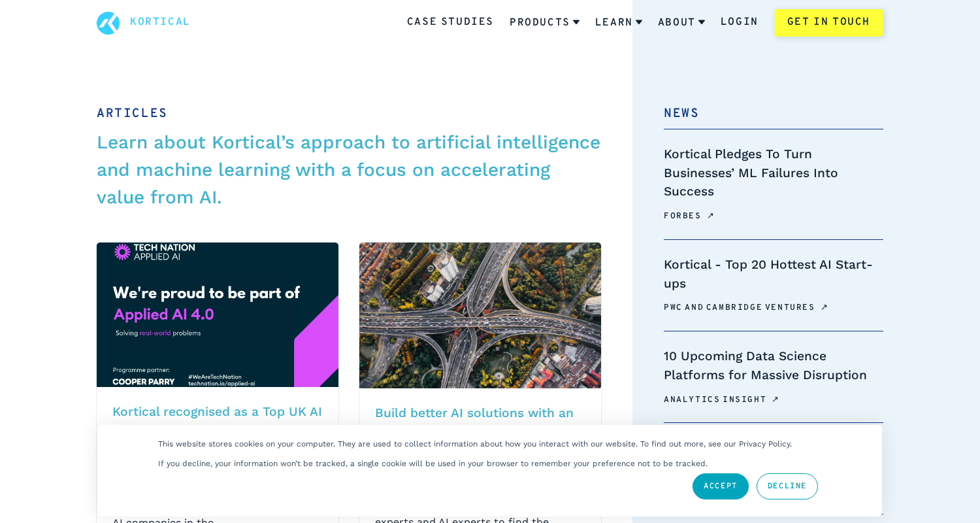 The height and width of the screenshot is (523, 980). I want to click on h2: Kortical recognised as a Top UK AI company as they join Tech Nation's Applied AI Cohort 4.0, so click(218, 431).